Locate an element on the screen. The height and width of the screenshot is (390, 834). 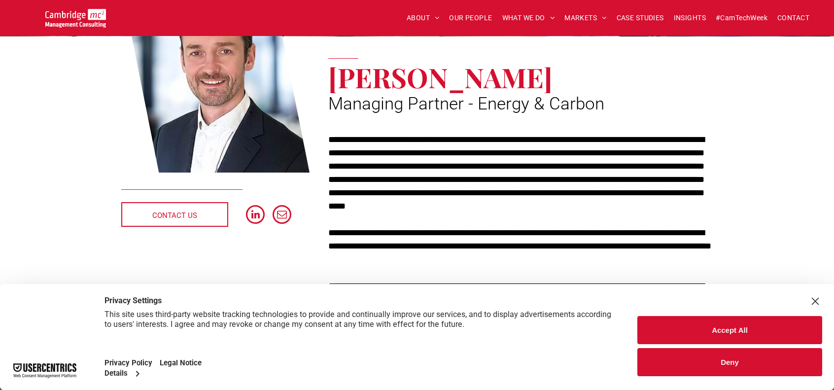
span: Managing Partner - Energy & Carbon is located at coordinates (466, 104).